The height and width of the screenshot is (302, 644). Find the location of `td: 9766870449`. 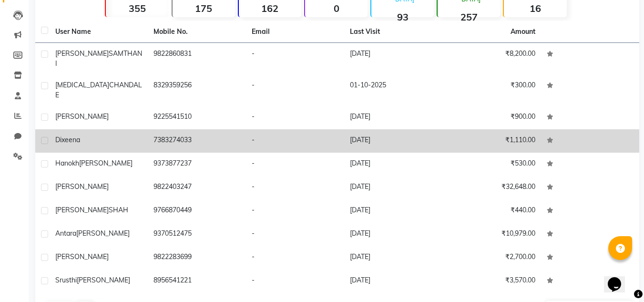

td: 9766870449 is located at coordinates (197, 211).